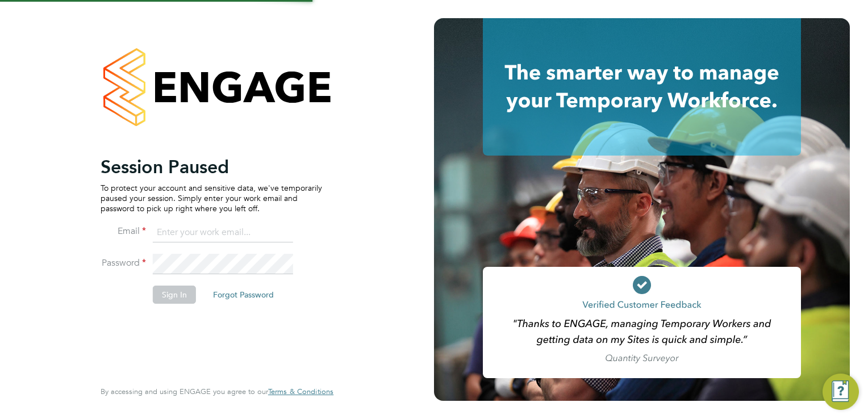 The image size is (868, 419). I want to click on span: By accessing and using ENGAGE you agree to our, so click(217, 391).